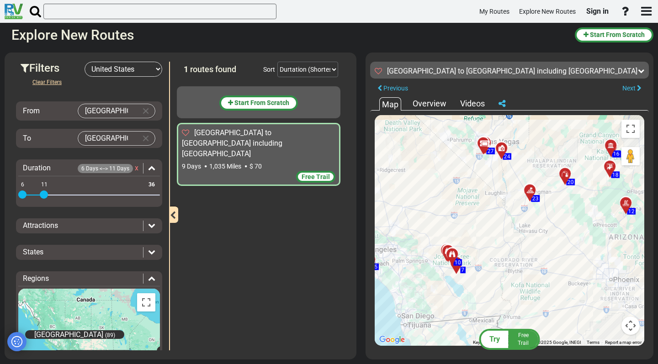  I want to click on div: Overview, so click(430, 104).